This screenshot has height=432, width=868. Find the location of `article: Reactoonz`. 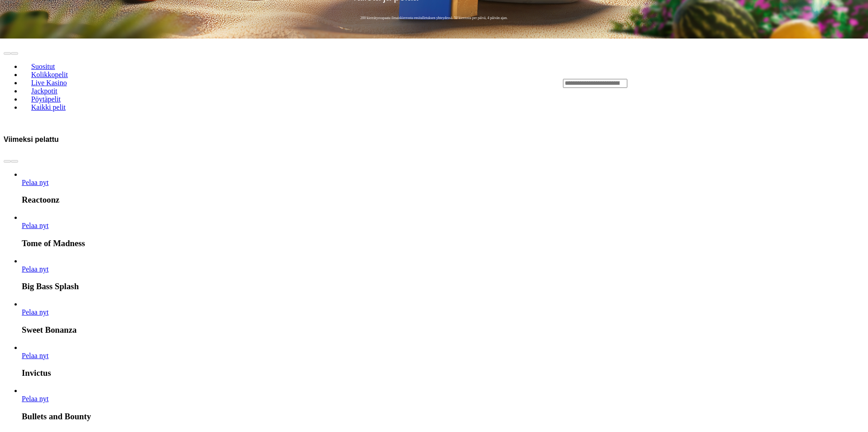

article: Reactoonz is located at coordinates (442, 188).